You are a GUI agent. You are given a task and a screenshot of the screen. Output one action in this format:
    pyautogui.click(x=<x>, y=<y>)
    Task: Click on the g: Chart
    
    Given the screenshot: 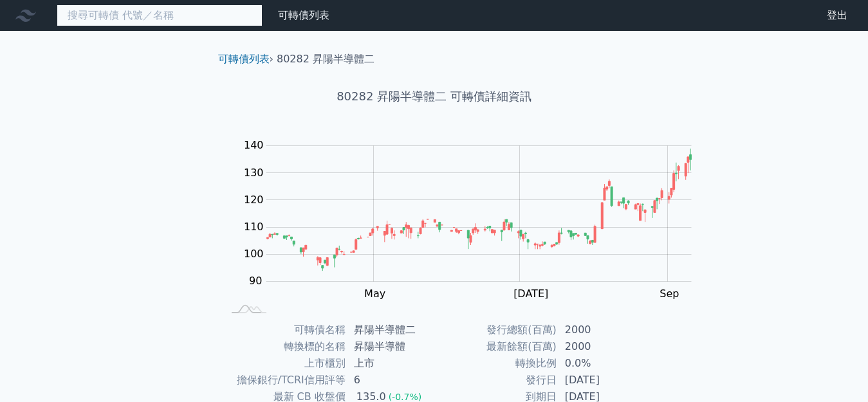 What is the action you would take?
    pyautogui.click(x=474, y=233)
    